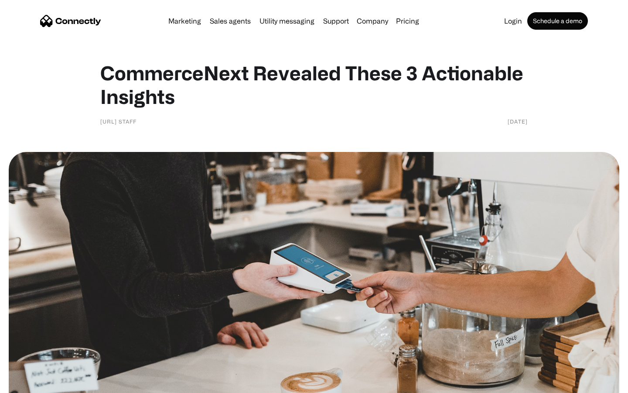 The height and width of the screenshot is (393, 628). Describe the element at coordinates (287, 21) in the screenshot. I see `a: Utility messaging` at that location.